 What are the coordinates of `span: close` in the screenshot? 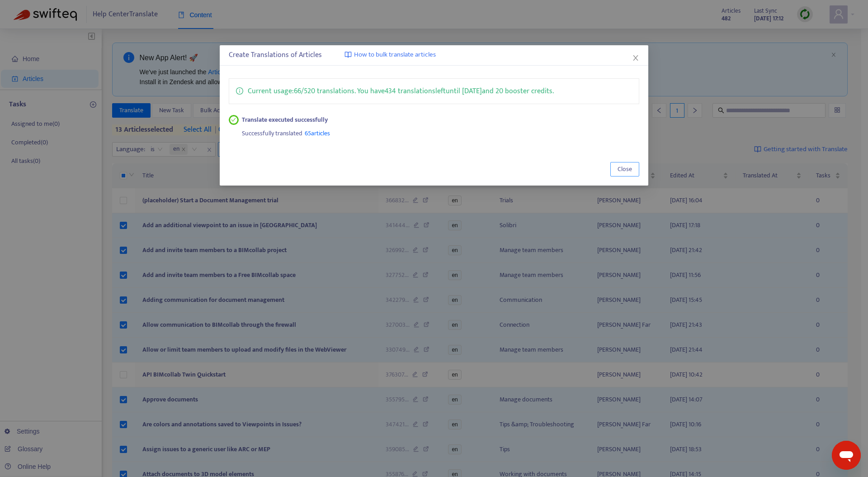 It's located at (636, 58).